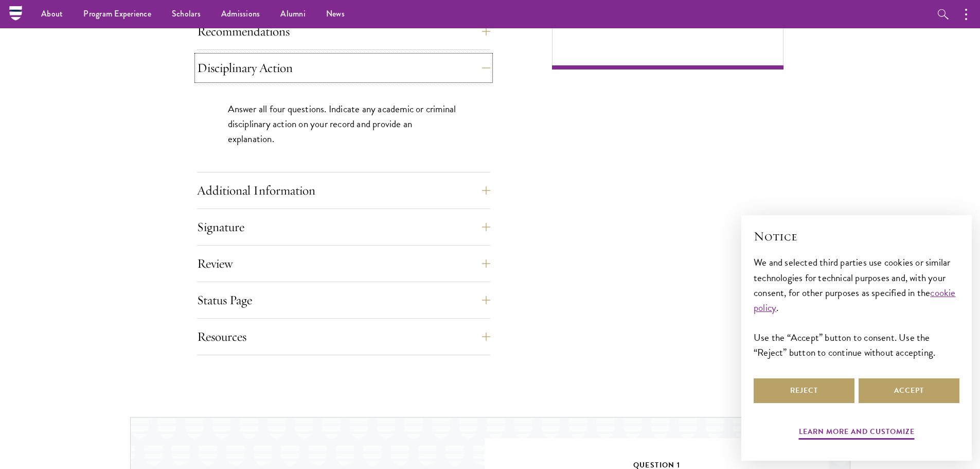 The width and height of the screenshot is (980, 469). I want to click on h2: Notice, so click(856, 236).